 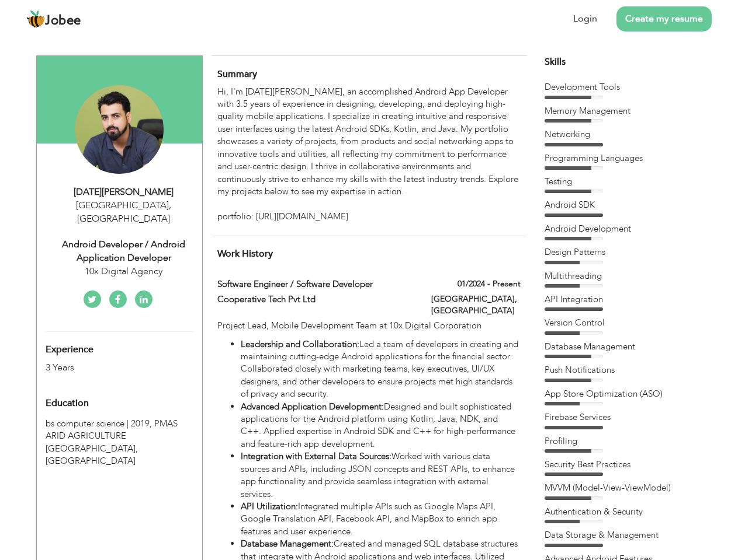 What do you see at coordinates (617, 417) in the screenshot?
I see `div: Firebase Services` at bounding box center [617, 417].